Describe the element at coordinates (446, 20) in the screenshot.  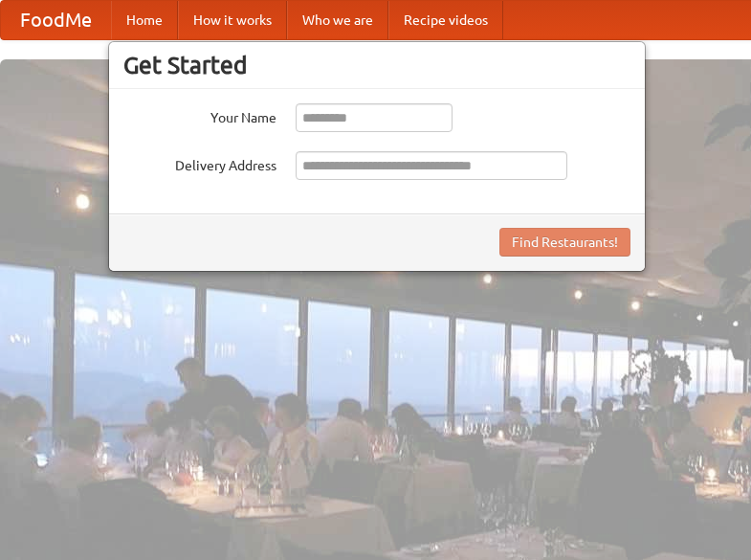
I see `a: Recipe videos` at that location.